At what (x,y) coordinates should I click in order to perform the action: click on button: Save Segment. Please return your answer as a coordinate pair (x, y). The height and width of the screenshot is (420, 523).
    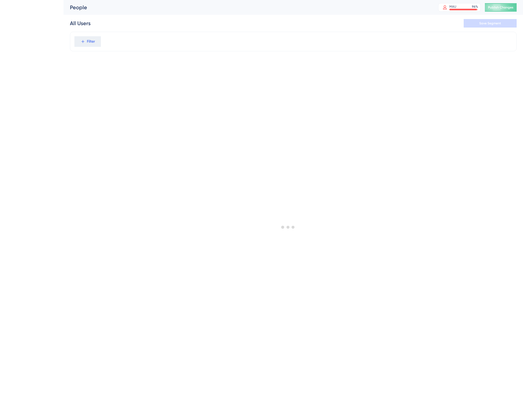
    Looking at the image, I should click on (490, 23).